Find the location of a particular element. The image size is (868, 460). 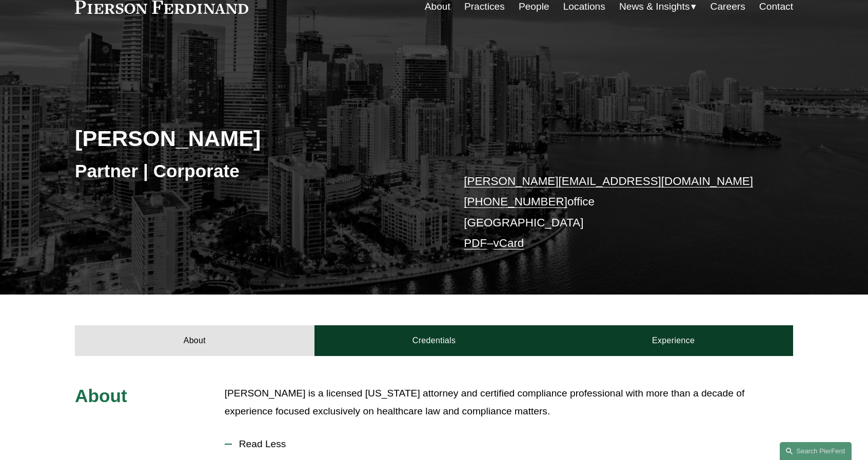

a: PDF is located at coordinates (475, 243).